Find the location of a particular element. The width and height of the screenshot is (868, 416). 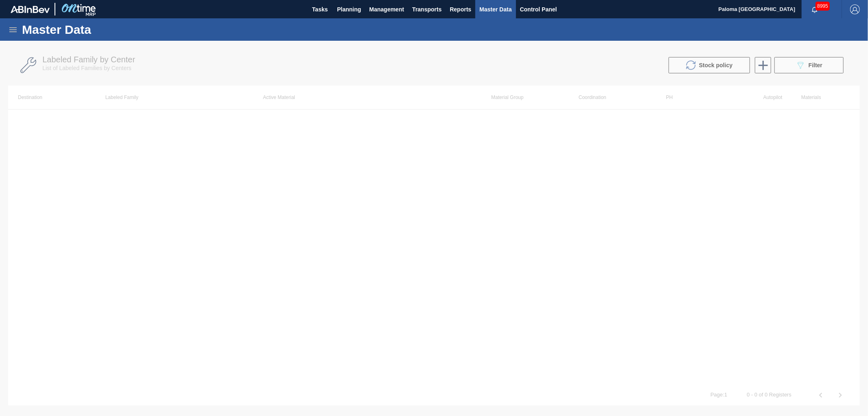

span: Transports is located at coordinates (427, 10).